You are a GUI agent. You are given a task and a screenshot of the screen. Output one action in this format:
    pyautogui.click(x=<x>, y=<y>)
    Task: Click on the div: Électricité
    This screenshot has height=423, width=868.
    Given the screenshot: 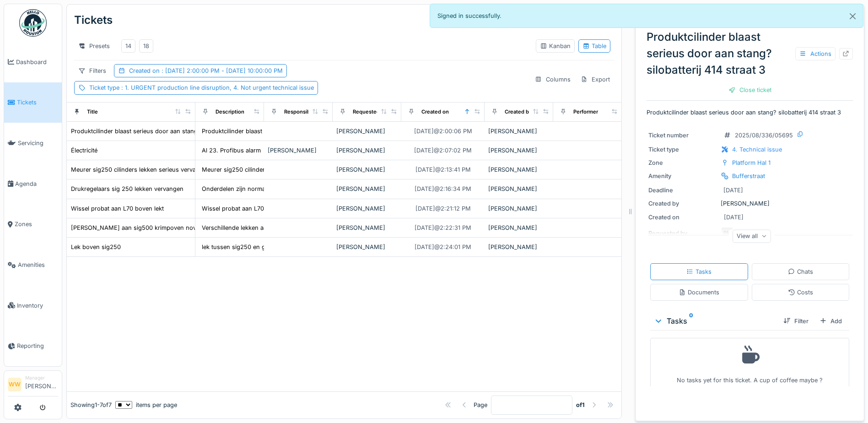 What is the action you would take?
    pyautogui.click(x=84, y=150)
    